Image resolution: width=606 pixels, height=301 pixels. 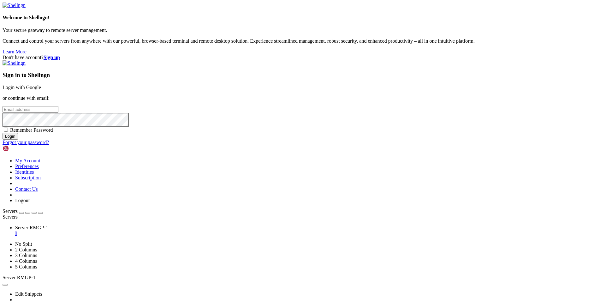 What do you see at coordinates (52, 57) in the screenshot?
I see `strong: Sign up` at bounding box center [52, 57].